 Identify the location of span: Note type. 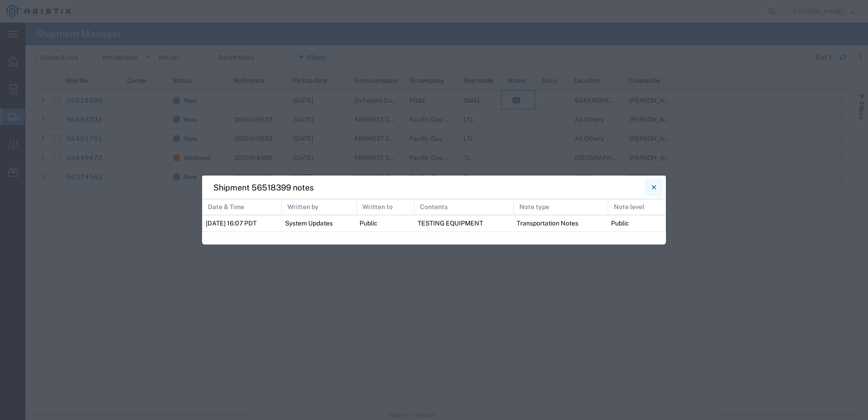
(535, 207).